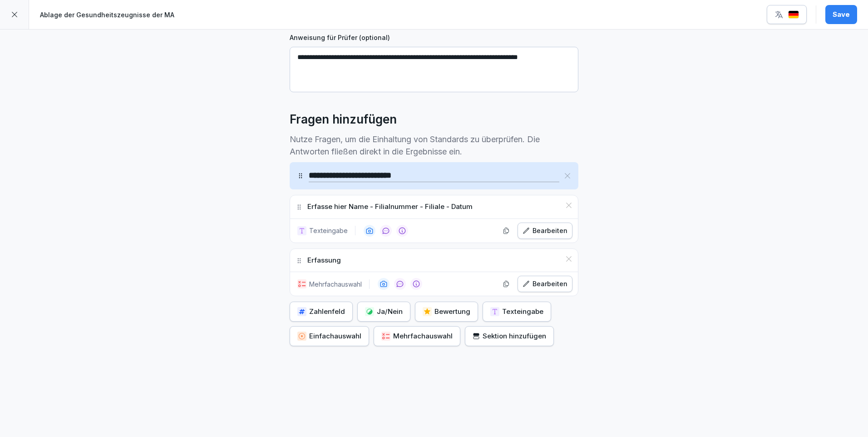  What do you see at coordinates (390, 207) in the screenshot?
I see `p: Erfasse hier Name - Filialnummer - Filiale - Datum` at bounding box center [390, 207].